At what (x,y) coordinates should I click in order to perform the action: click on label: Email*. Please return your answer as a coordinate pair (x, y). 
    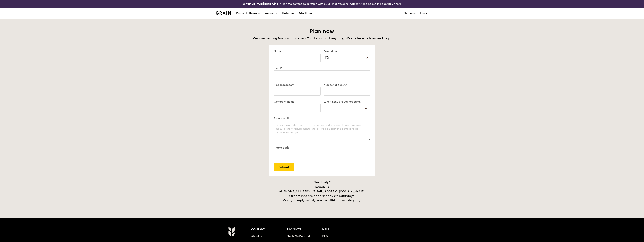
    Looking at the image, I should click on (322, 68).